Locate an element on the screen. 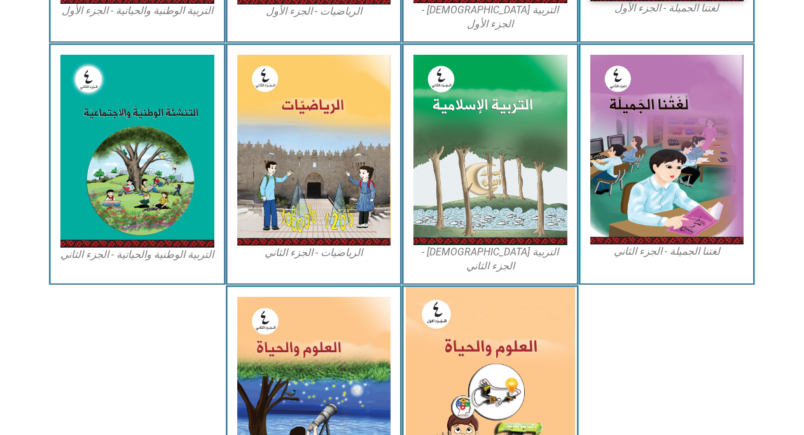  figcaption: لغتنا الجميلة - الجزء الثاني is located at coordinates (668, 251).